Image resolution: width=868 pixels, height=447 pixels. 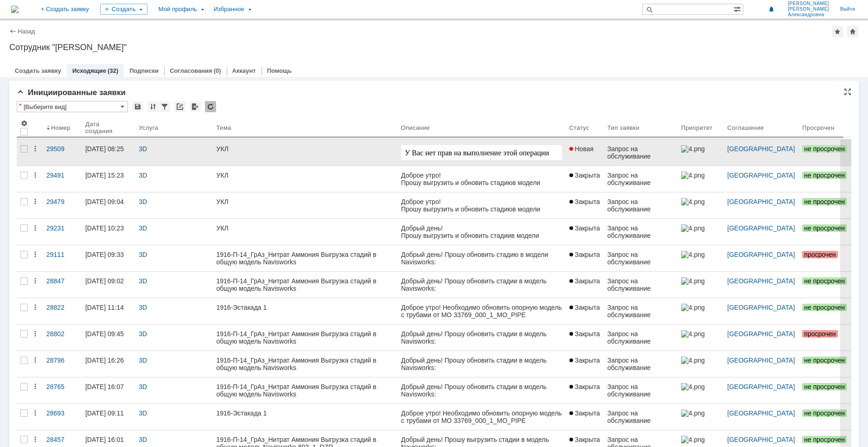 I want to click on div: Сделать домашней страницей, so click(x=853, y=31).